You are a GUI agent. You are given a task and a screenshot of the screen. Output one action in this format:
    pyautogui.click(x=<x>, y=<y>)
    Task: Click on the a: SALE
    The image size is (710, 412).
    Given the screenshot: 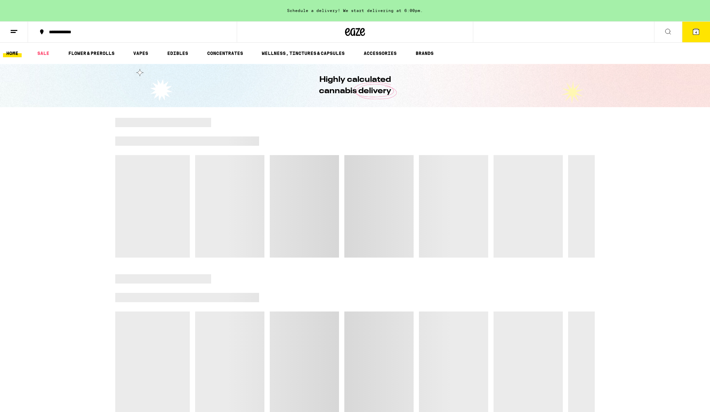 What is the action you would take?
    pyautogui.click(x=43, y=53)
    